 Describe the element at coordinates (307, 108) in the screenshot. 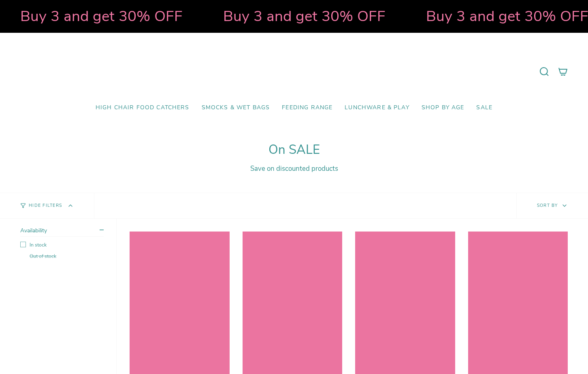

I see `a: Feeding Range` at that location.